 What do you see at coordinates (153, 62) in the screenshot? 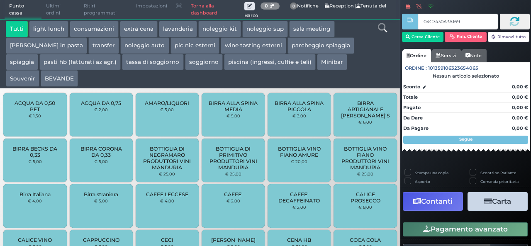
I see `button: tassa di soggiorno` at bounding box center [153, 62].